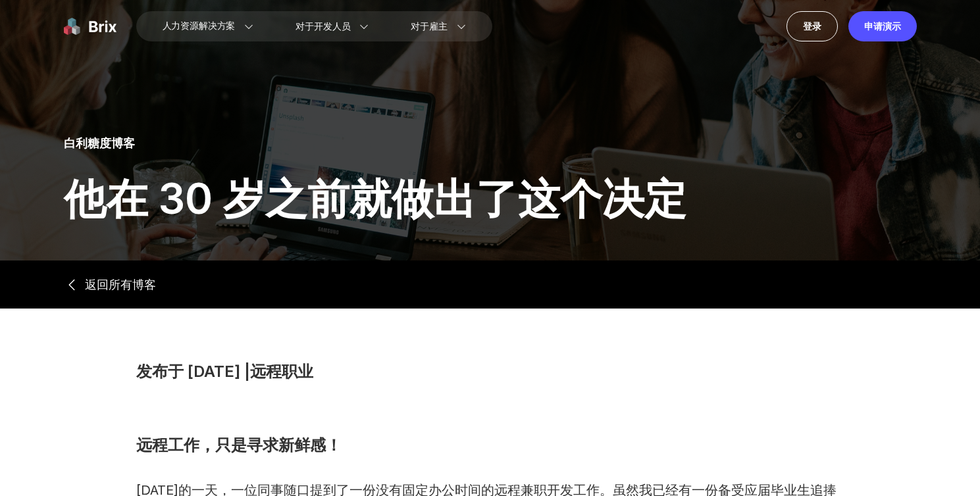 This screenshot has width=980, height=496. What do you see at coordinates (882, 26) in the screenshot?
I see `div: 申请演示` at bounding box center [882, 26].